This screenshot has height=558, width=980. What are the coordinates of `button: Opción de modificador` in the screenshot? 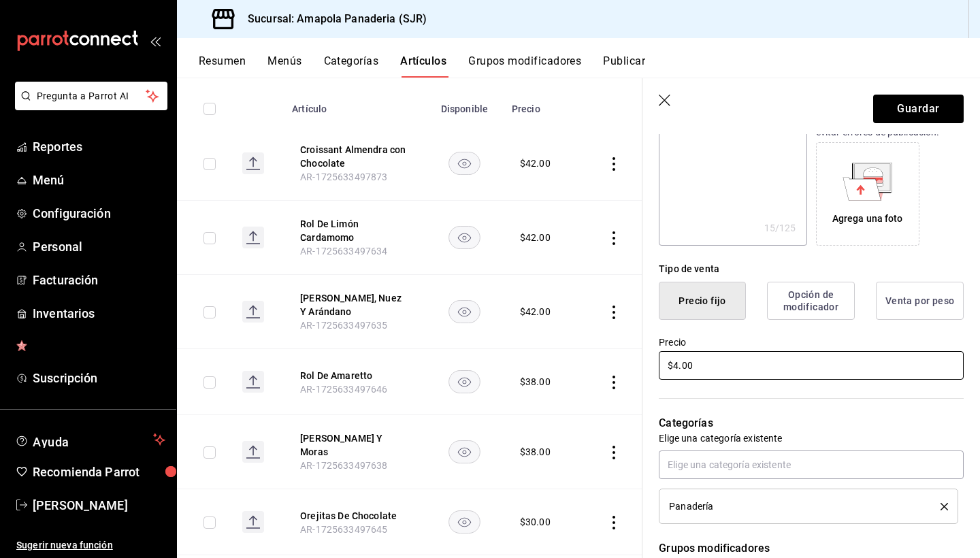 It's located at (811, 301).